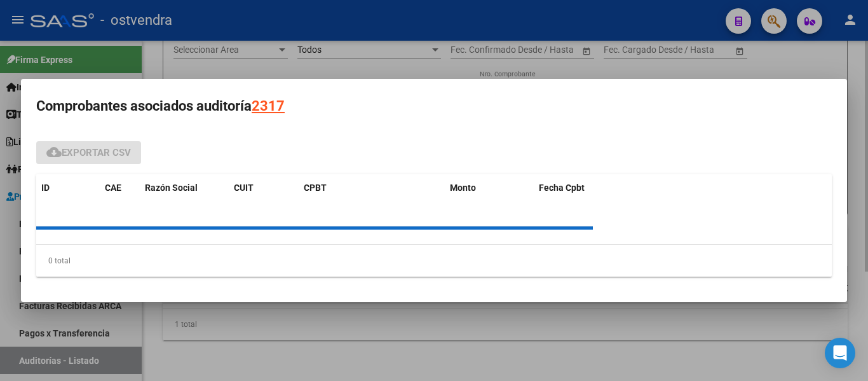  What do you see at coordinates (434, 106) in the screenshot?
I see `h3: Comprobantes asociados auditoría` at bounding box center [434, 106].